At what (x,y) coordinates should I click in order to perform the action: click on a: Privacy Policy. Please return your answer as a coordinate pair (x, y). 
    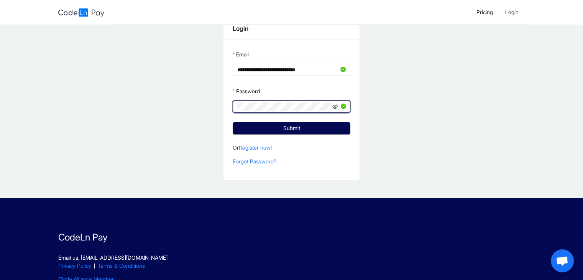
    Looking at the image, I should click on (75, 265).